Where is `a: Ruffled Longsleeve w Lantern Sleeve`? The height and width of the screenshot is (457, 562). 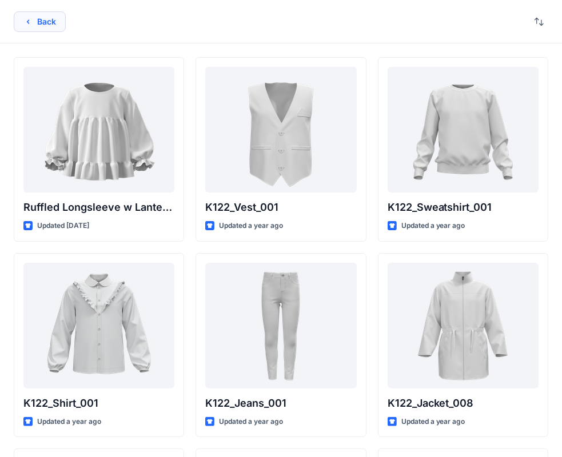 a: Ruffled Longsleeve w Lantern Sleeve is located at coordinates (99, 130).